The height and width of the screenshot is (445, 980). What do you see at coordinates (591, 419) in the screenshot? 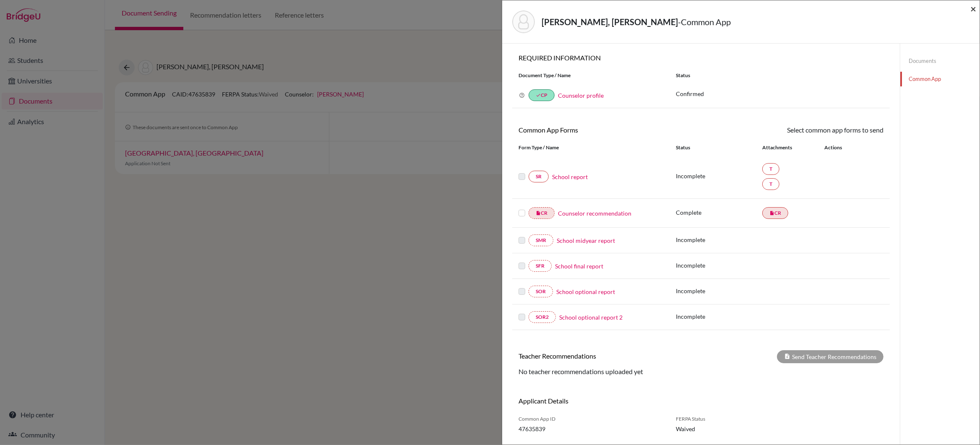
I see `span: Common App ID` at bounding box center [591, 419].